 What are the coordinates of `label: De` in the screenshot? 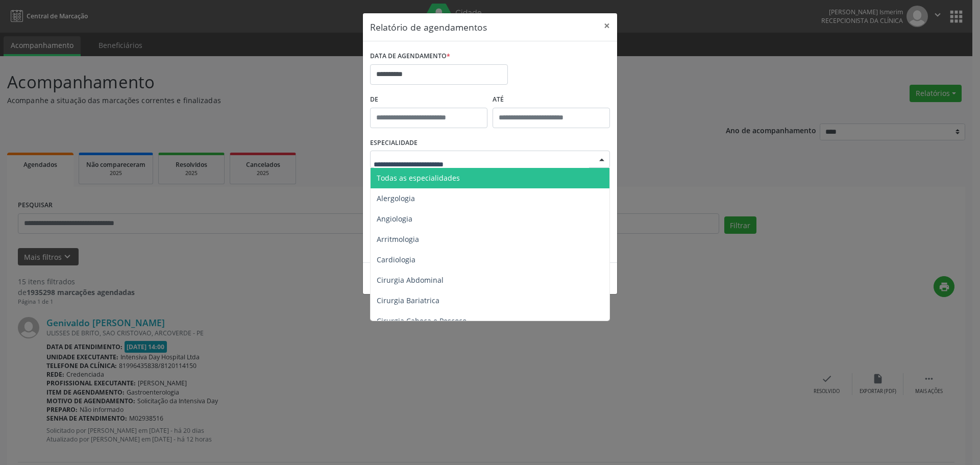 It's located at (429, 100).